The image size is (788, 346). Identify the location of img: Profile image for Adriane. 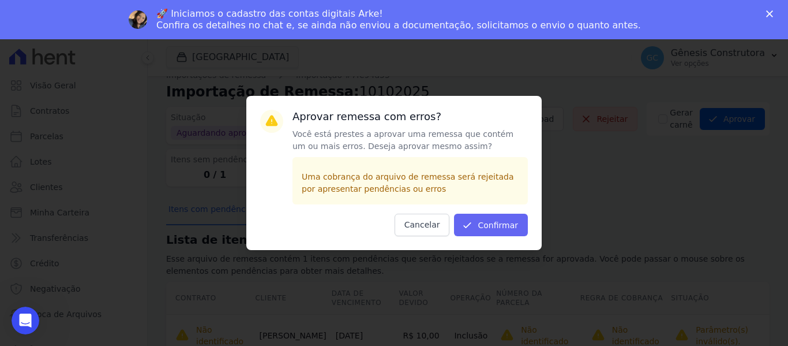
(138, 20).